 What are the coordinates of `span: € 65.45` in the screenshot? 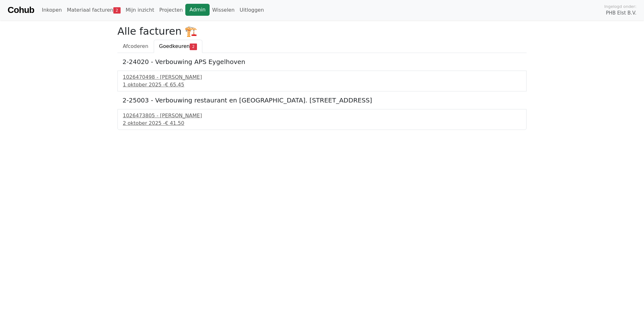 It's located at (175, 85).